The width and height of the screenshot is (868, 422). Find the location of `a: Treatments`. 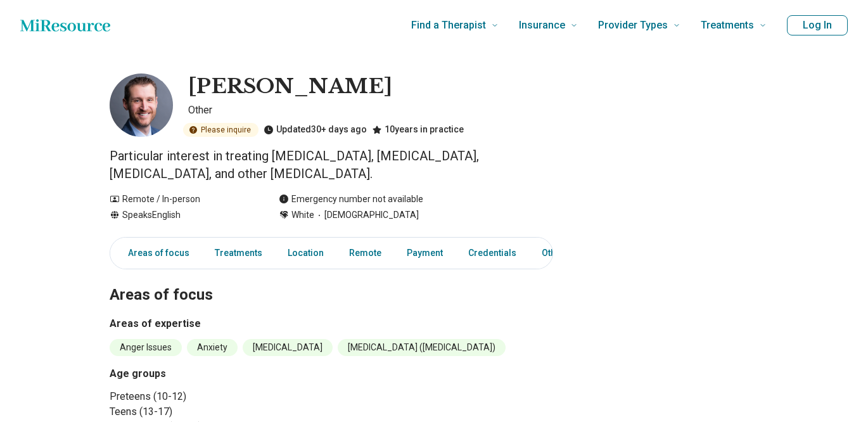

a: Treatments is located at coordinates (238, 252).